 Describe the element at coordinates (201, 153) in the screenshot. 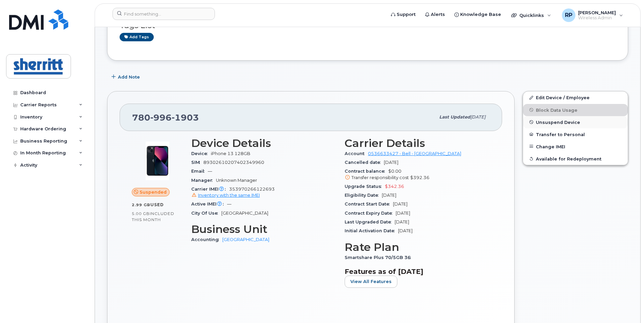

I see `span: Device` at that location.